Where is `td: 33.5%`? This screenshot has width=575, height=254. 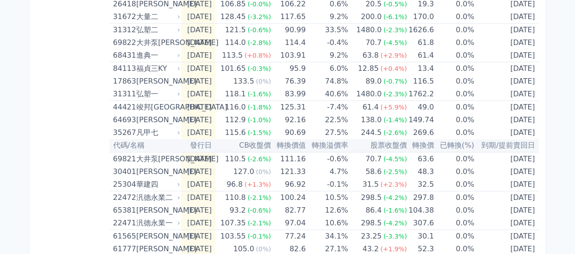
td: 33.5% is located at coordinates (326, 30).